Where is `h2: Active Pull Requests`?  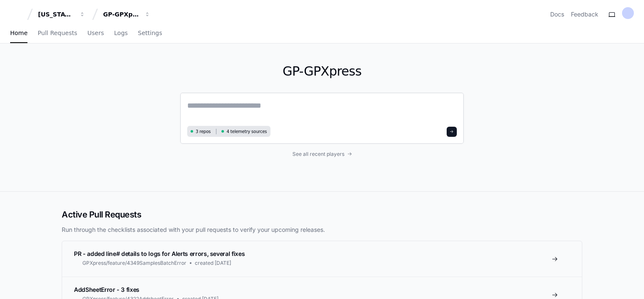
h2: Active Pull Requests is located at coordinates (322, 215).